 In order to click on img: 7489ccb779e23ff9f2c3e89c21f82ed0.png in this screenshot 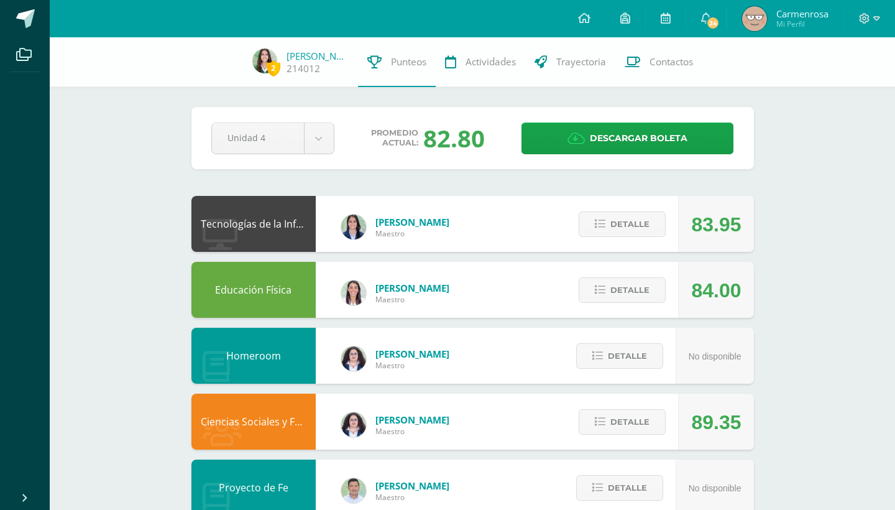, I will do `click(354, 227)`.